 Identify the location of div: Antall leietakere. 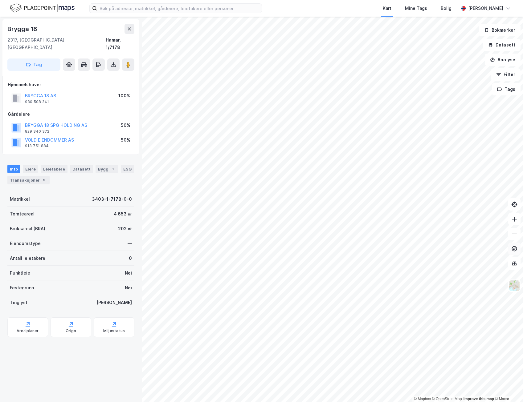
(27, 258).